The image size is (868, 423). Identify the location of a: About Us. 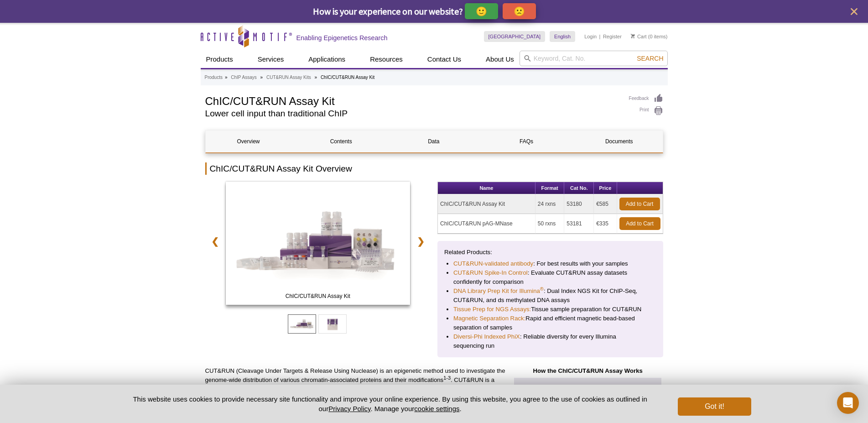
(500, 59).